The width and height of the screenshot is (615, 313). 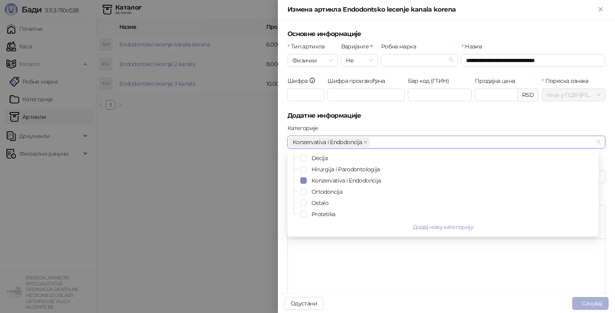 I want to click on span: Select Decija, so click(x=304, y=158).